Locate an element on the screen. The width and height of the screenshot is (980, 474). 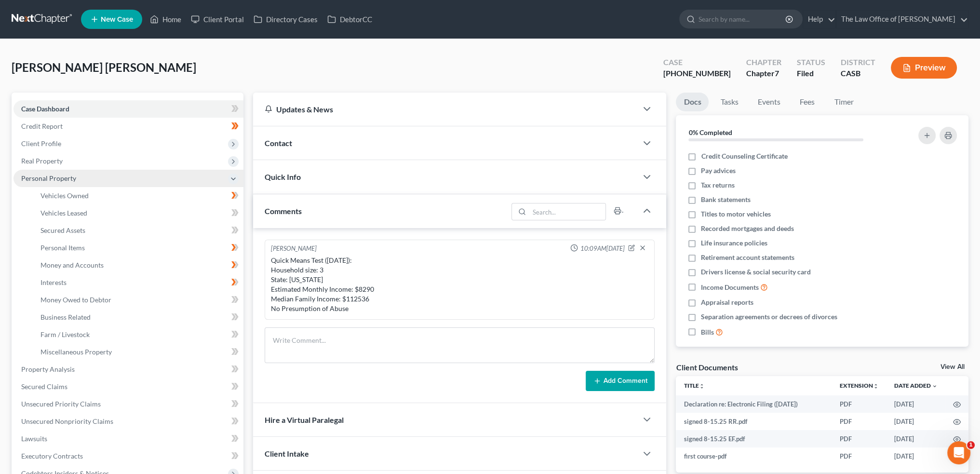
a: Home is located at coordinates (165, 19).